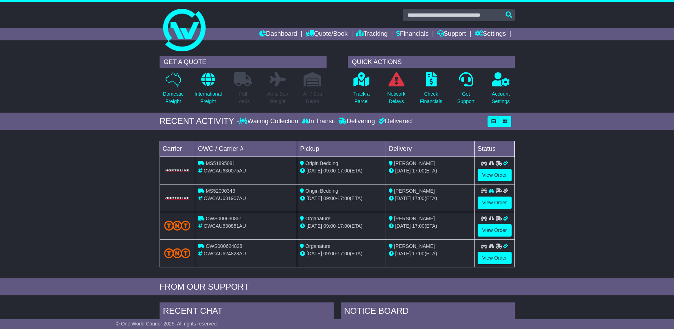  I want to click on div: Waiting Collection, so click(269, 121).